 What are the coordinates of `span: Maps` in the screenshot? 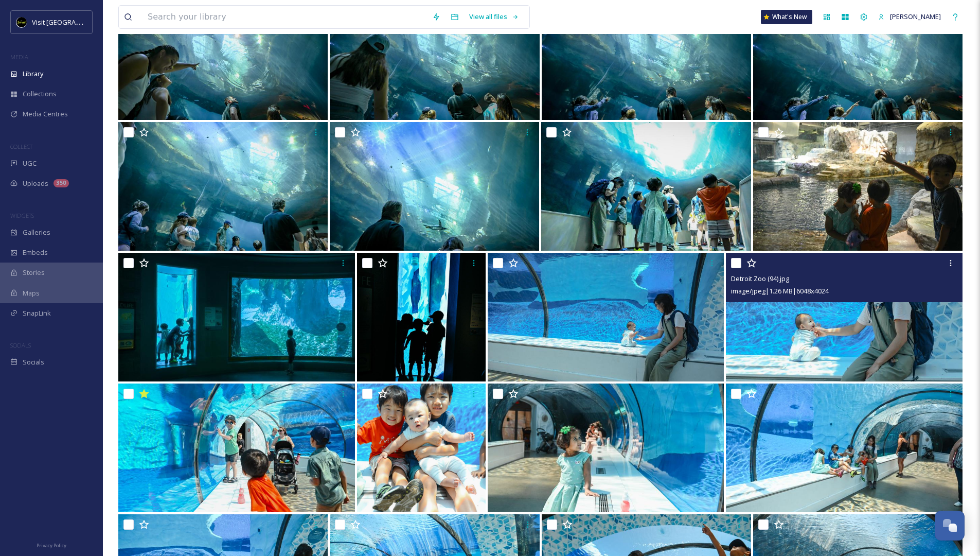 It's located at (31, 293).